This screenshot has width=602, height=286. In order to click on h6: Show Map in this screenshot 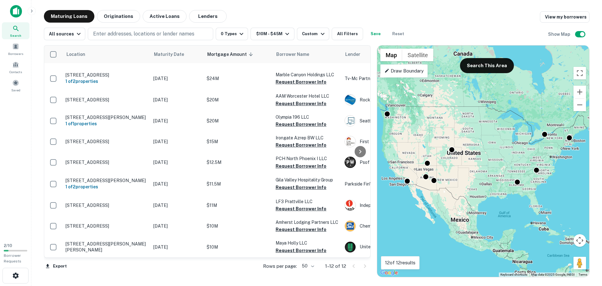, I will do `click(559, 34)`.